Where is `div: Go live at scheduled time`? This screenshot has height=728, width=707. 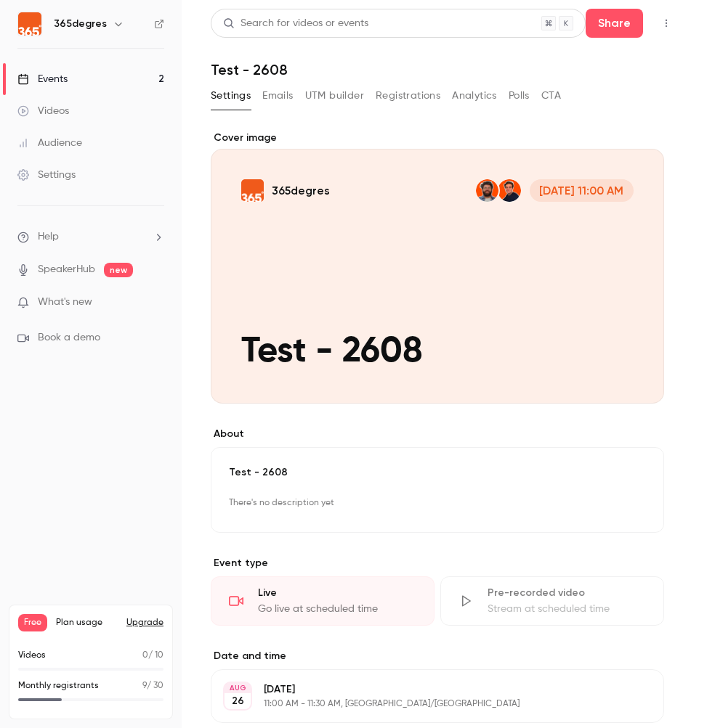
div: Go live at scheduled time is located at coordinates (337, 609).